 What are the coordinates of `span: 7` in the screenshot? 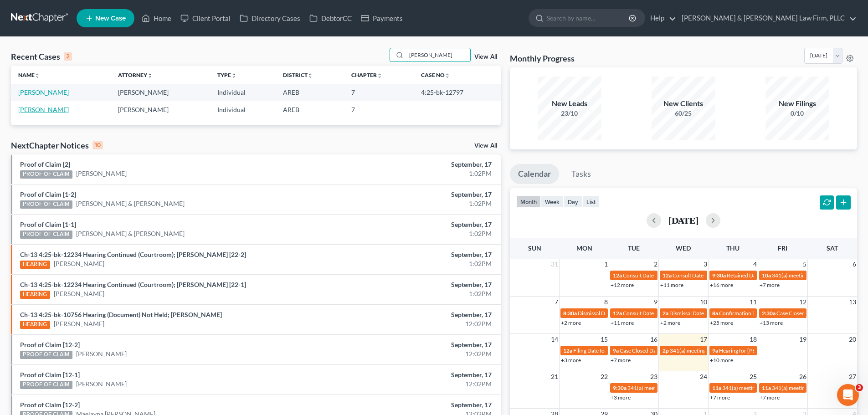 It's located at (556, 302).